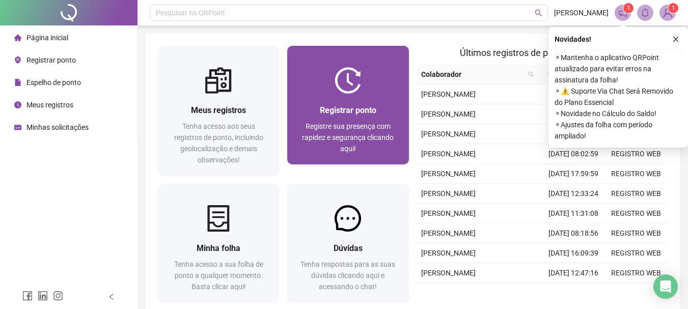 Image resolution: width=688 pixels, height=309 pixels. I want to click on span: facebook, so click(27, 296).